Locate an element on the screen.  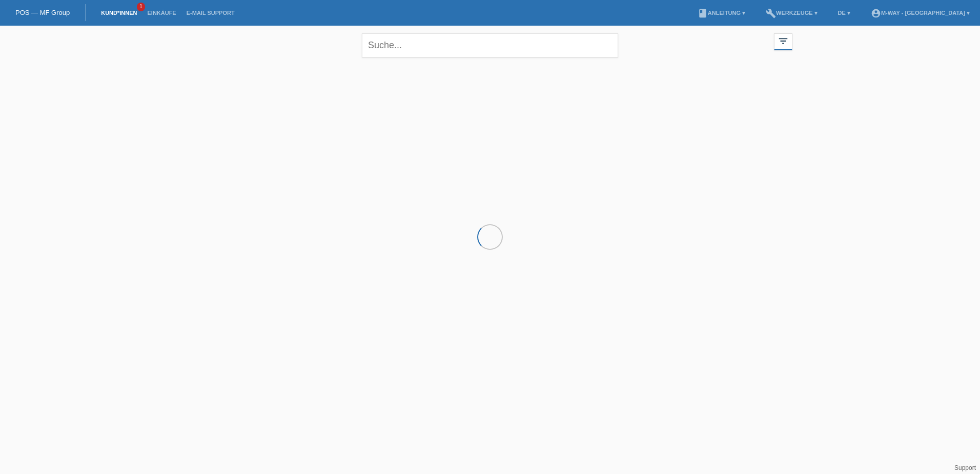
input: Suche... is located at coordinates (490, 45).